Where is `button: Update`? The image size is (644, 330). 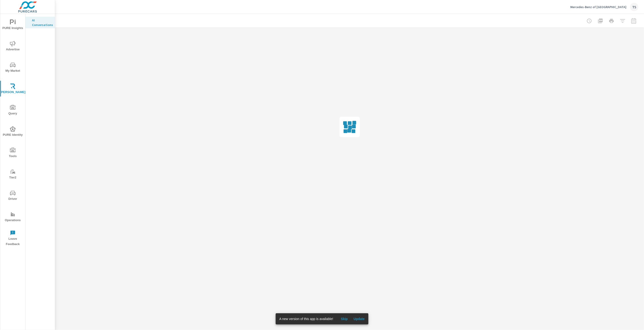 button: Update is located at coordinates (359, 319).